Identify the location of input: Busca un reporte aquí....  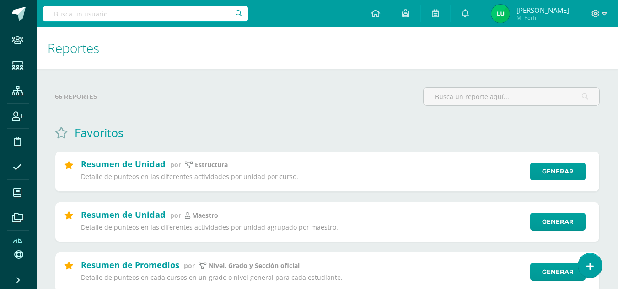
(511, 96).